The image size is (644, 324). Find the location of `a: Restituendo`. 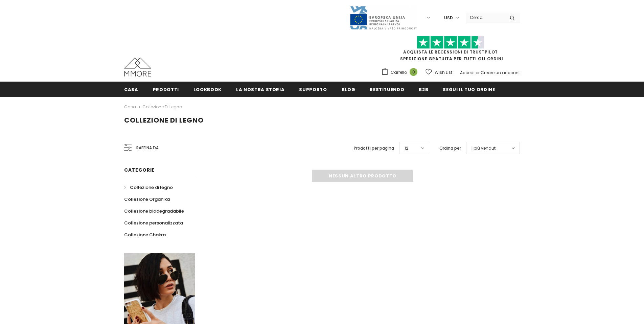

a: Restituendo is located at coordinates (387, 89).